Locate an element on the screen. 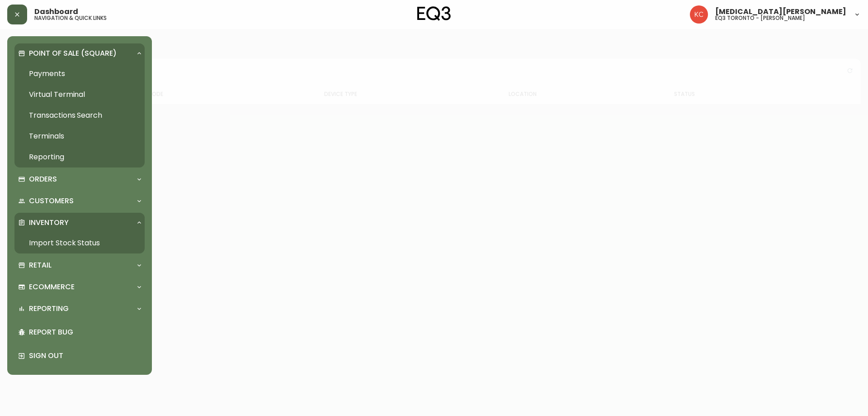 The width and height of the screenshot is (868, 416). p: Reporting is located at coordinates (49, 309).